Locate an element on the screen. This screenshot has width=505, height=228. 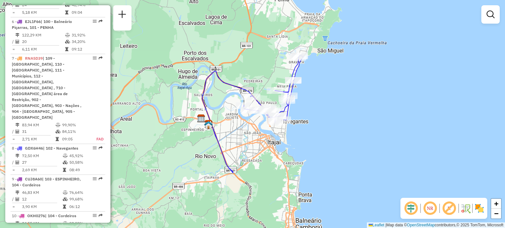
td: 31,92% is located at coordinates (87, 35).